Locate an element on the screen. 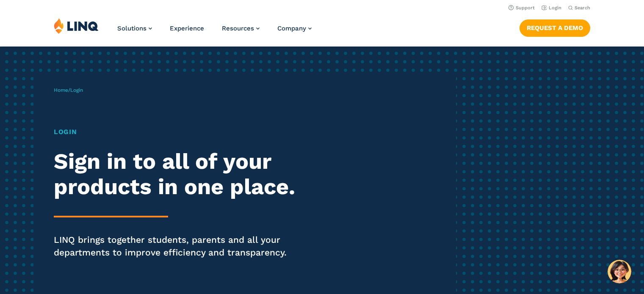 The width and height of the screenshot is (644, 294). span: Experience is located at coordinates (187, 28).